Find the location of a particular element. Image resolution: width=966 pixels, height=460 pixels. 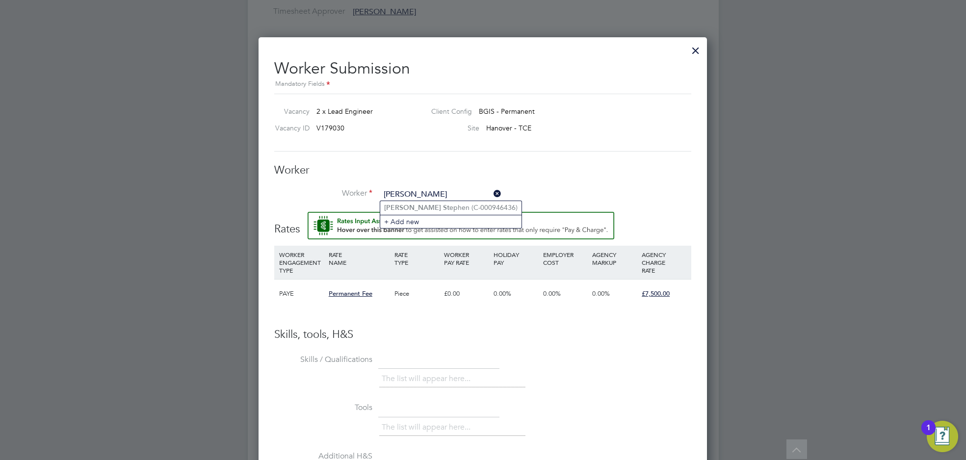

li: + Add new is located at coordinates (451, 221).